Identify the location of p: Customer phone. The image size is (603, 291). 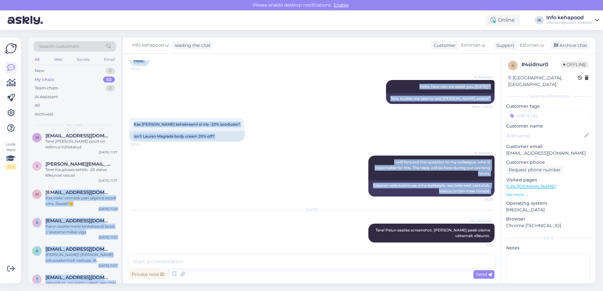
(548, 162).